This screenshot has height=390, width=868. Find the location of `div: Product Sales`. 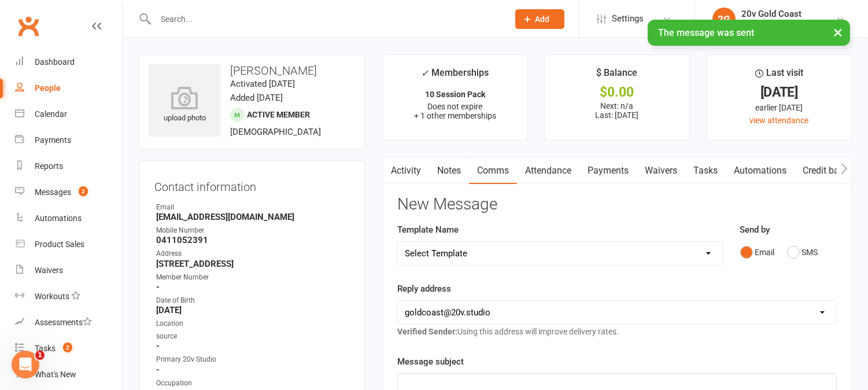

div: Product Sales is located at coordinates (59, 244).